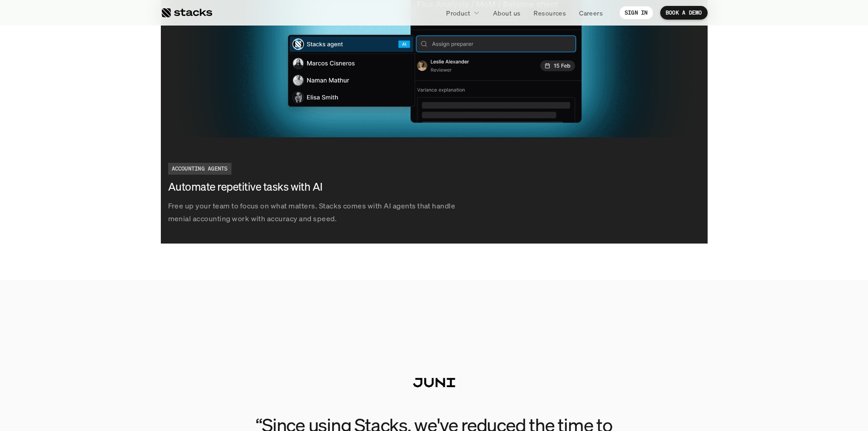 Image resolution: width=868 pixels, height=431 pixels. What do you see at coordinates (684, 13) in the screenshot?
I see `a: BOOK A DEMO` at bounding box center [684, 13].